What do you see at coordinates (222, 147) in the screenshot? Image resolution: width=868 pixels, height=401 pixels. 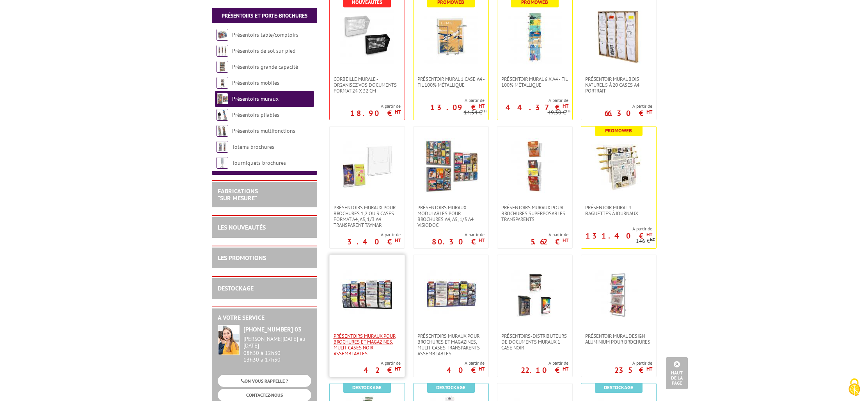 I see `img: Totems brochures` at bounding box center [222, 147].